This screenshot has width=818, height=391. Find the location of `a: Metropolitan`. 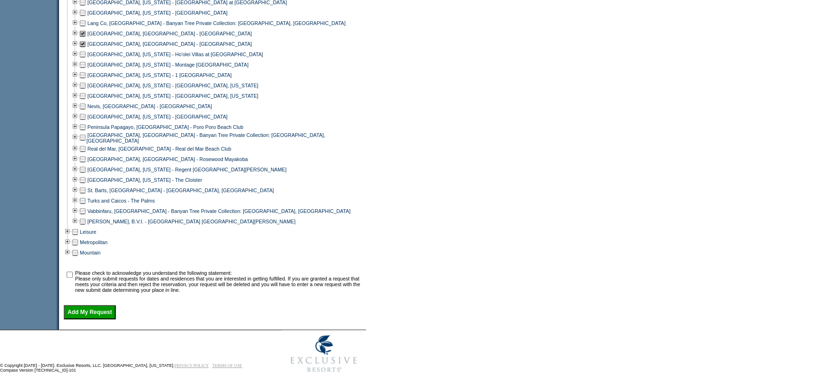

a: Metropolitan is located at coordinates (94, 242).